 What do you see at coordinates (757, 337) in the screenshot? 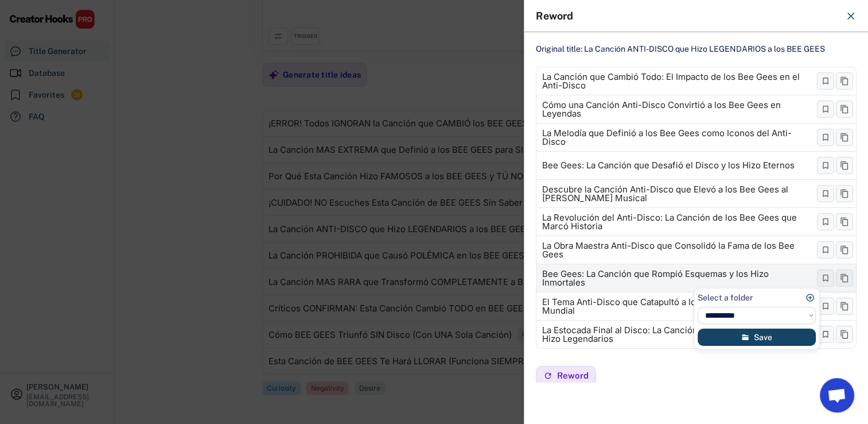
I see `button: Save` at bounding box center [757, 337].